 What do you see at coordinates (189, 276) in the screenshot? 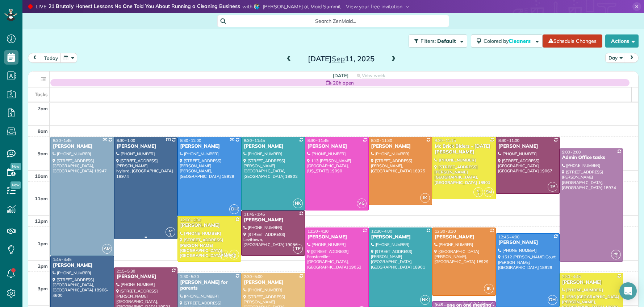
I see `span: 2:30 - 5:30` at bounding box center [189, 276].